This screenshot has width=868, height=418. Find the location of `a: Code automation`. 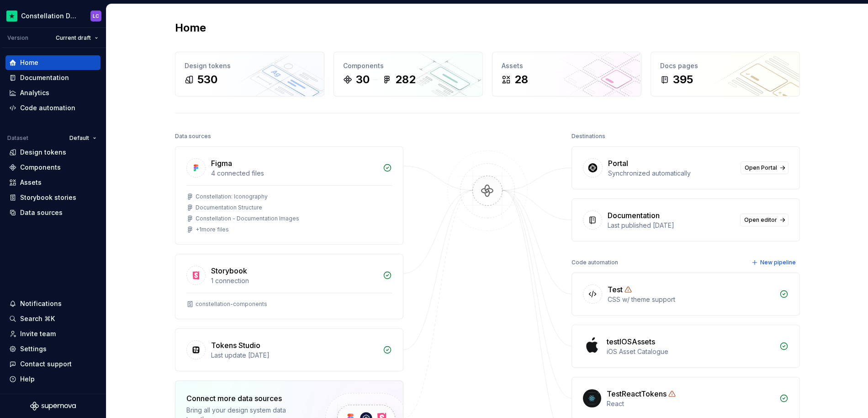

a: Code automation is located at coordinates (53, 108).